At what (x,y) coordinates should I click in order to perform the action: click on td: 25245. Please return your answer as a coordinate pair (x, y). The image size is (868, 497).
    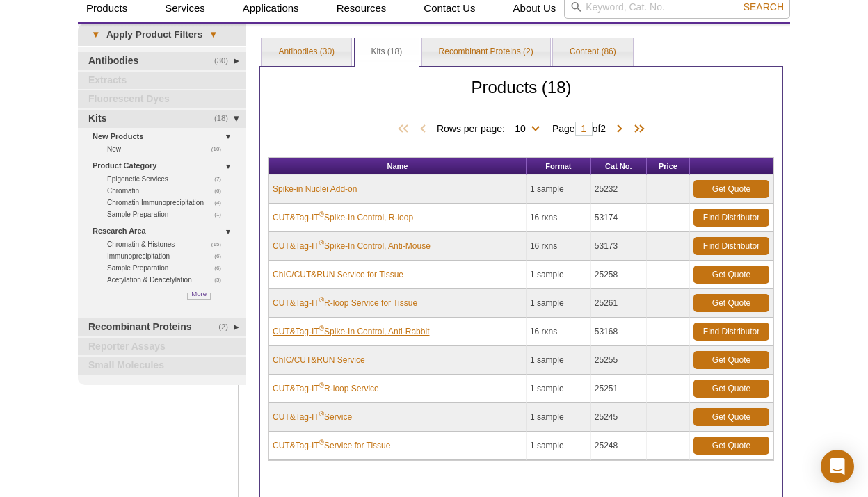
    Looking at the image, I should click on (619, 417).